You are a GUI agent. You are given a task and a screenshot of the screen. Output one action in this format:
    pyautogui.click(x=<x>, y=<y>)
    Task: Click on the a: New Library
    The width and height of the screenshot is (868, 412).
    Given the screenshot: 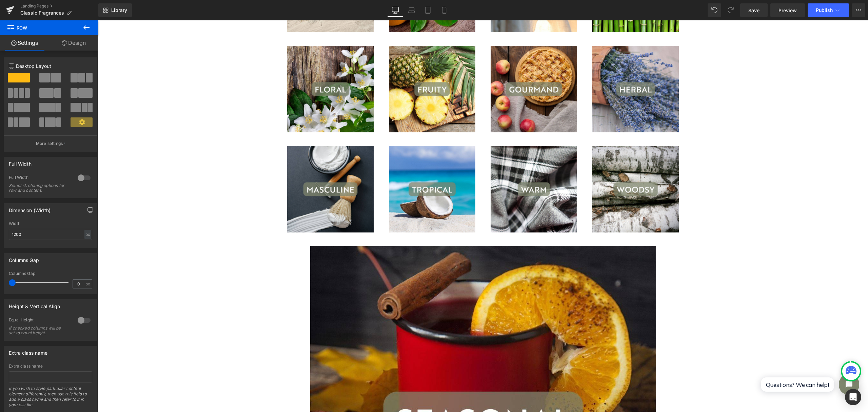 What is the action you would take?
    pyautogui.click(x=115, y=10)
    